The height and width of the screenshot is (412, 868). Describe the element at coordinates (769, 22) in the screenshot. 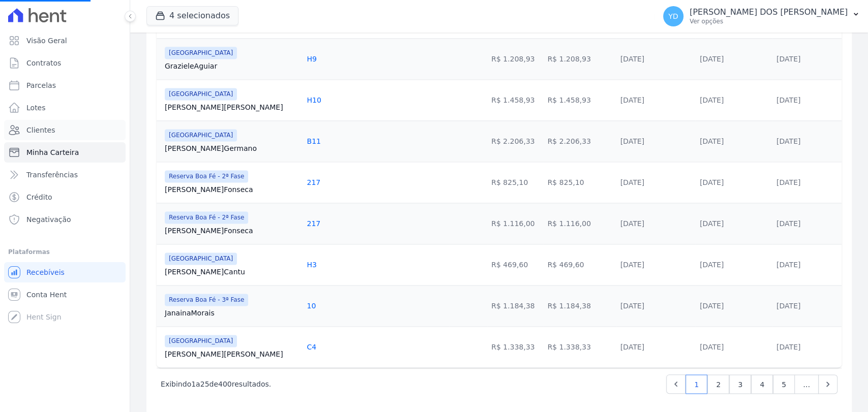

I see `p: Ver opções` at that location.